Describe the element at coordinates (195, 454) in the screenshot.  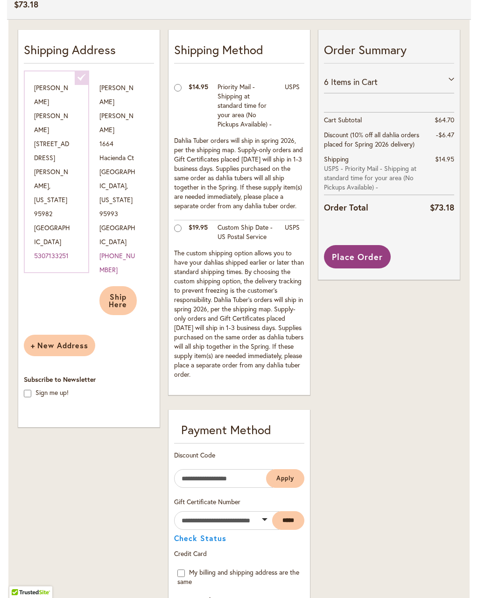
I see `span: Discount Code` at that location.